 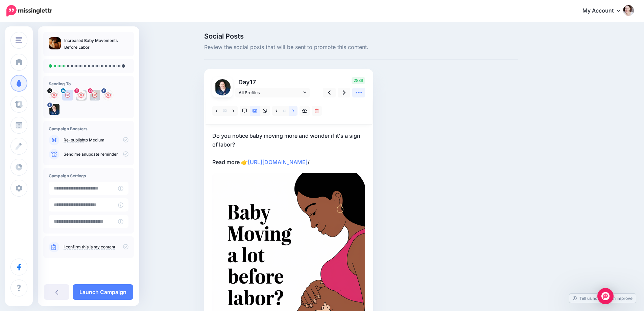 I want to click on img: menu.png, so click(x=19, y=40).